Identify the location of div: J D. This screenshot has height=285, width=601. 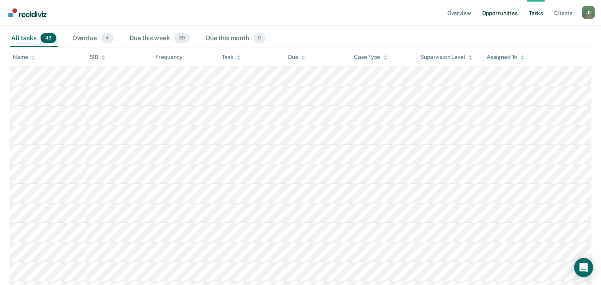
(589, 12).